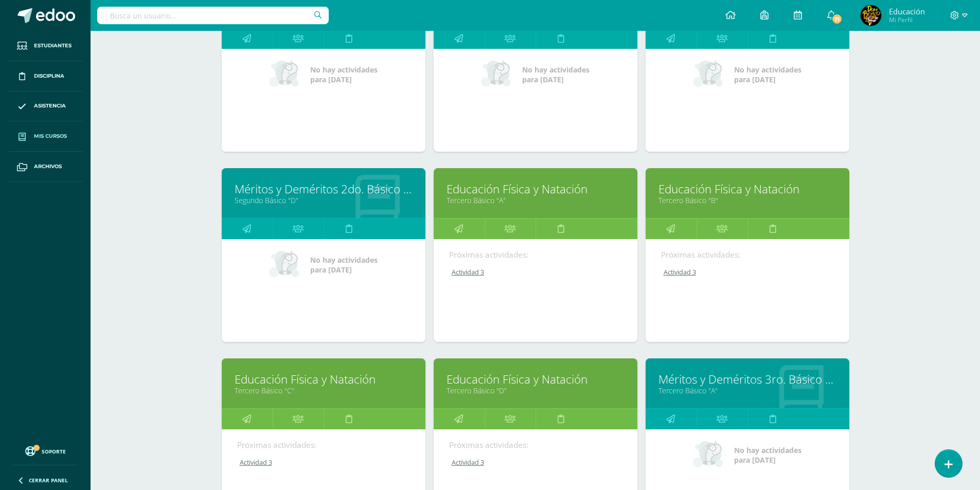 The height and width of the screenshot is (490, 980). What do you see at coordinates (907, 11) in the screenshot?
I see `span: Educación` at bounding box center [907, 11].